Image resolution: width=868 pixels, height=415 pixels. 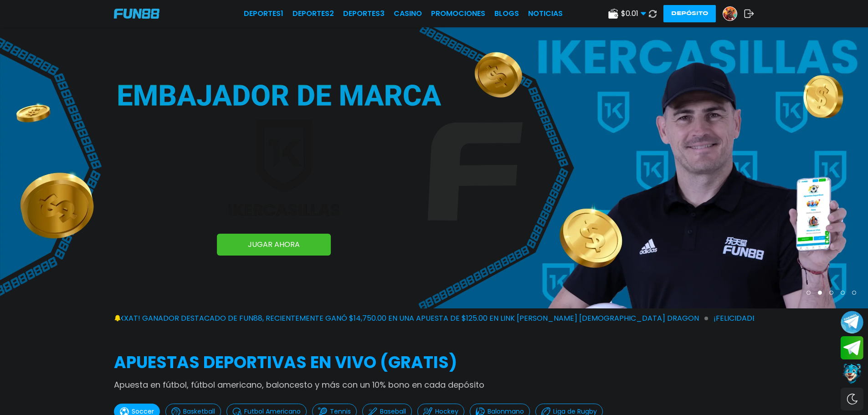 I want to click on a: Avatar, so click(x=733, y=14).